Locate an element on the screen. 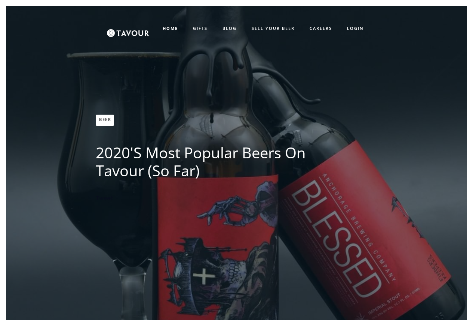 The height and width of the screenshot is (326, 473). strong: HOME is located at coordinates (170, 28).